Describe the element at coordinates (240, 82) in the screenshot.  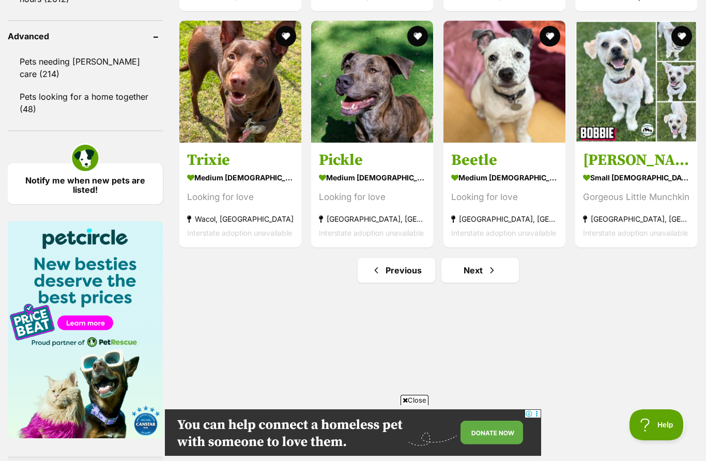
I see `img: Trixie - Kelpie Dog` at that location.